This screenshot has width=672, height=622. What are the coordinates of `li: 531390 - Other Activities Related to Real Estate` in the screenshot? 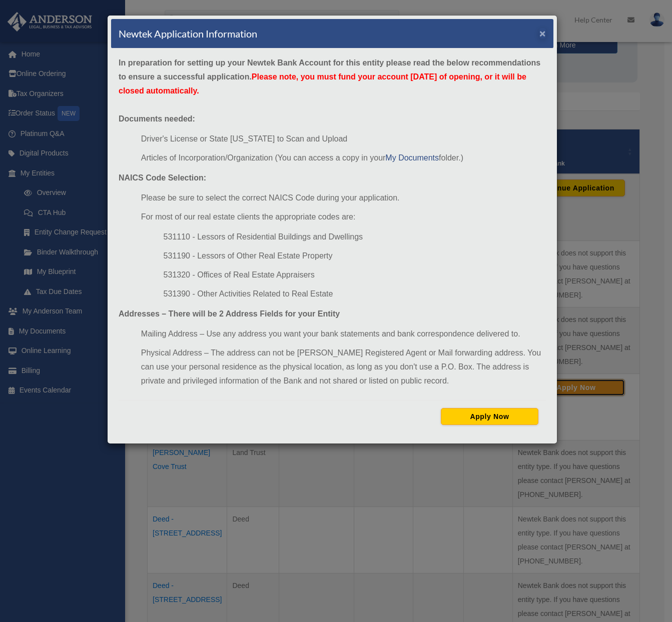 It's located at (355, 294).